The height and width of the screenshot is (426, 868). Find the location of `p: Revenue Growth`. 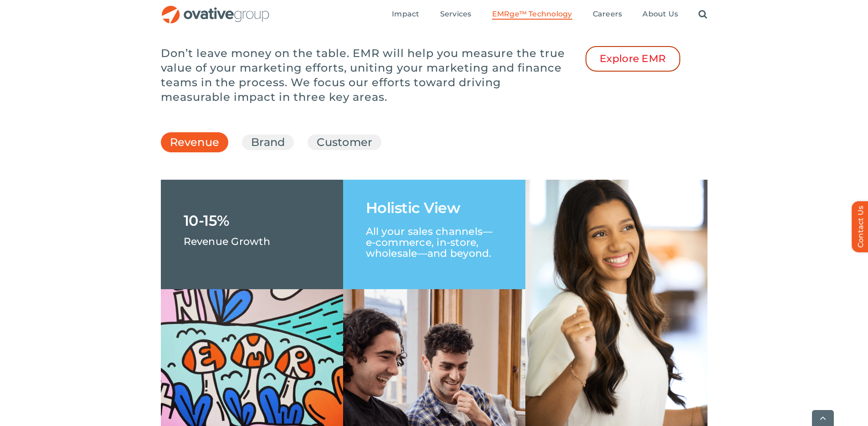

p: Revenue Growth is located at coordinates (227, 237).